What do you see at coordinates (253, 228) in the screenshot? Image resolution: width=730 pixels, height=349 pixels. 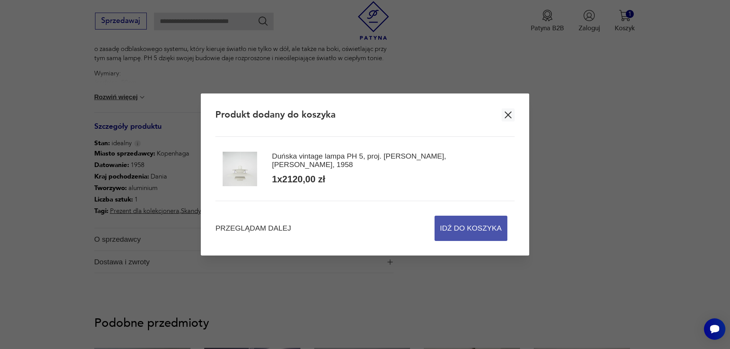 I see `span: Przeglądam dalej` at bounding box center [253, 228].